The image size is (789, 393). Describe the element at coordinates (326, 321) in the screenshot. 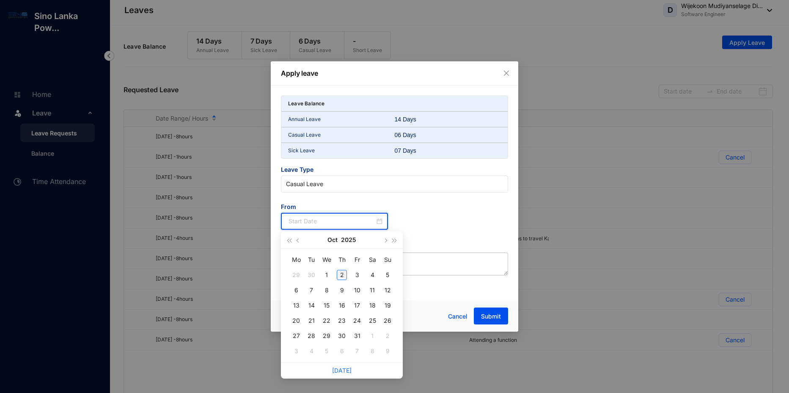

I see `td: 2025-10-22` at that location.